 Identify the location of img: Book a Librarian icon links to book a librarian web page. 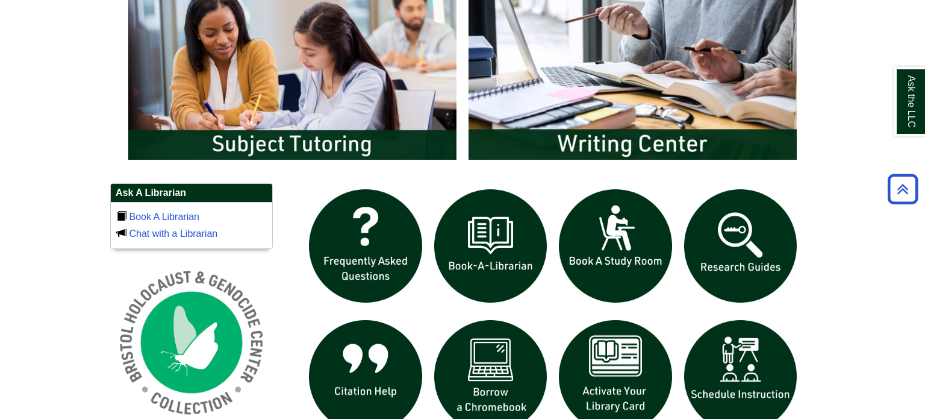
(491, 246).